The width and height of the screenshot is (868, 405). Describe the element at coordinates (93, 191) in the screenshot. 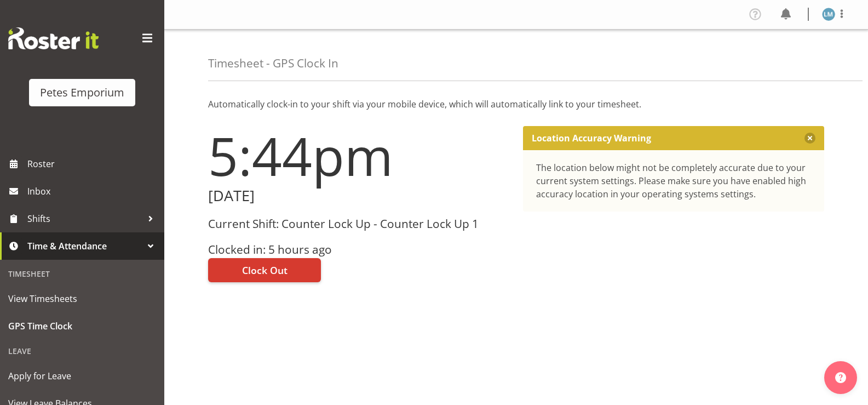

I see `span: Inbox` at that location.